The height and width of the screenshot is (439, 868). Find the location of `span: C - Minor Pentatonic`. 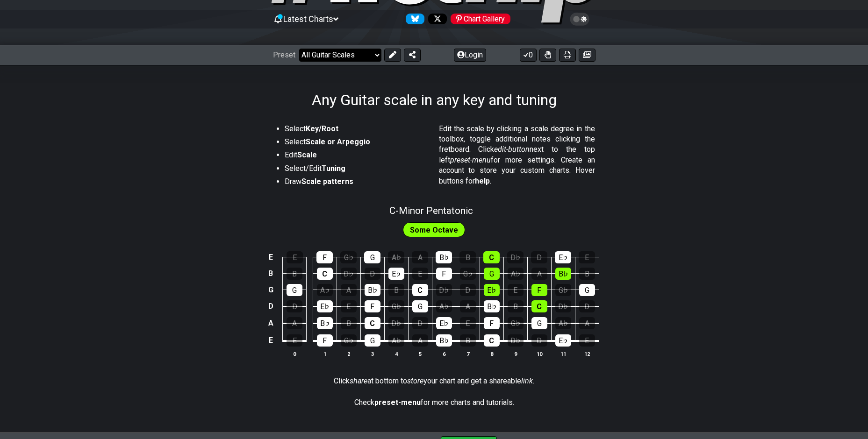

span: C - Minor Pentatonic is located at coordinates (431, 211).